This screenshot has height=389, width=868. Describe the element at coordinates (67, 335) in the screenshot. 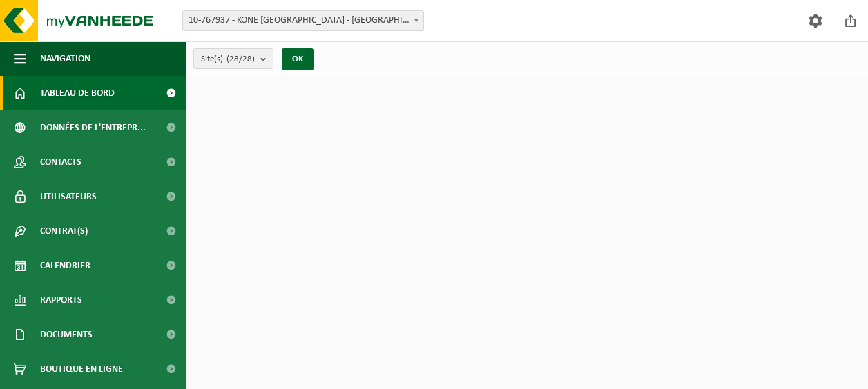

I see `span: Documents` at that location.